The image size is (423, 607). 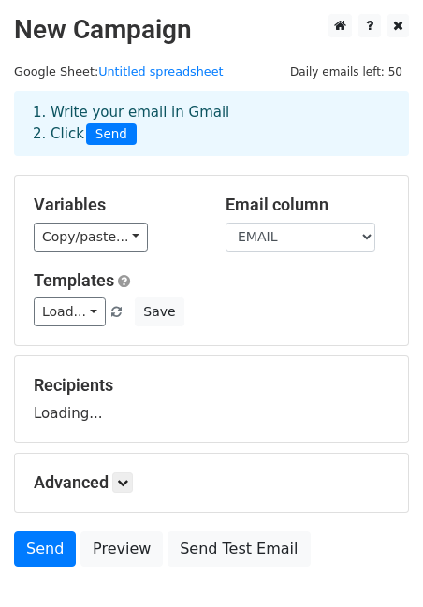 I want to click on h5: Recipients, so click(x=212, y=386).